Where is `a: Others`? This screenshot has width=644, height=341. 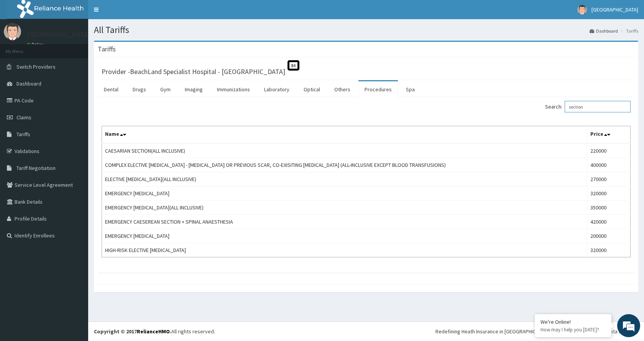
a: Others is located at coordinates (342, 89).